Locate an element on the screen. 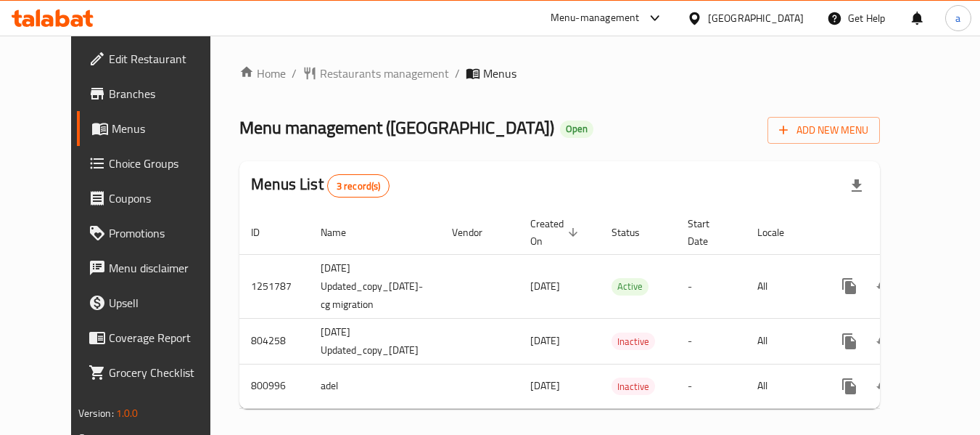 The image size is (980, 435). span: Status is located at coordinates (634, 232).